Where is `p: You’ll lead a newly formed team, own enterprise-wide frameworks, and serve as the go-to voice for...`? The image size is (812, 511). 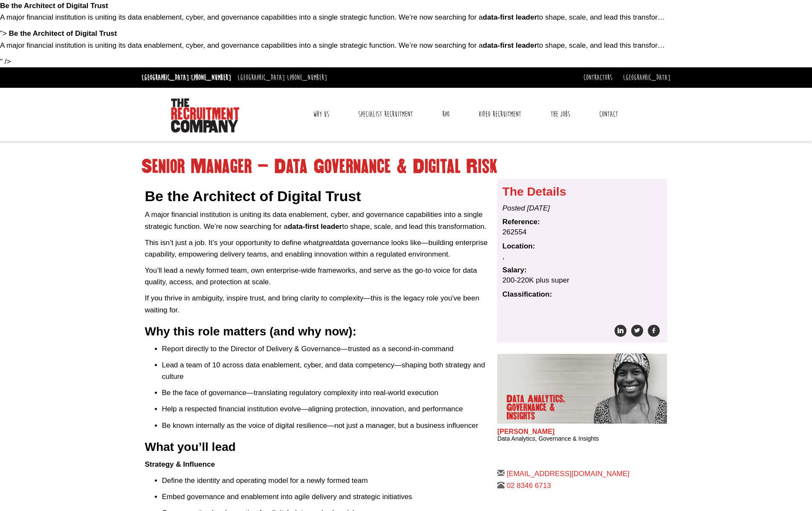
p: You’ll lead a newly formed team, own enterprise-wide frameworks, and serve as the go-to voice for... is located at coordinates (318, 276).